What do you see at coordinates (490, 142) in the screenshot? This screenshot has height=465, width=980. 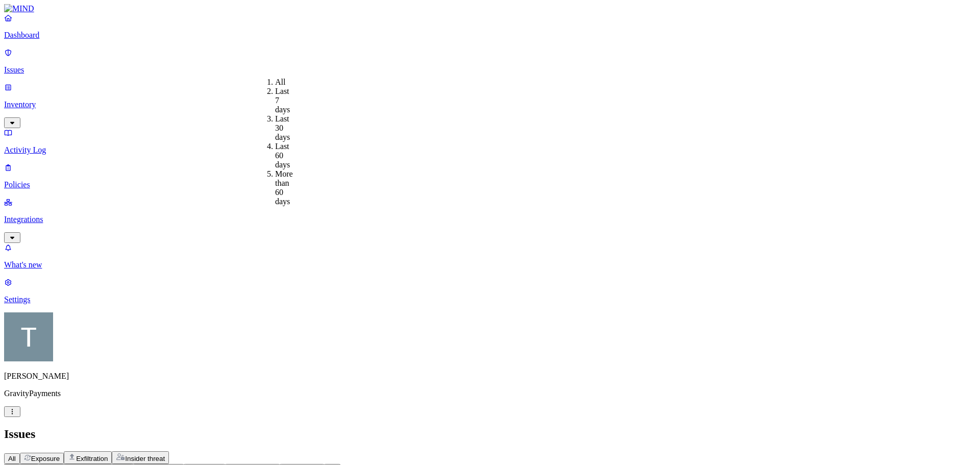 I see `a: Activity Log` at bounding box center [490, 142].